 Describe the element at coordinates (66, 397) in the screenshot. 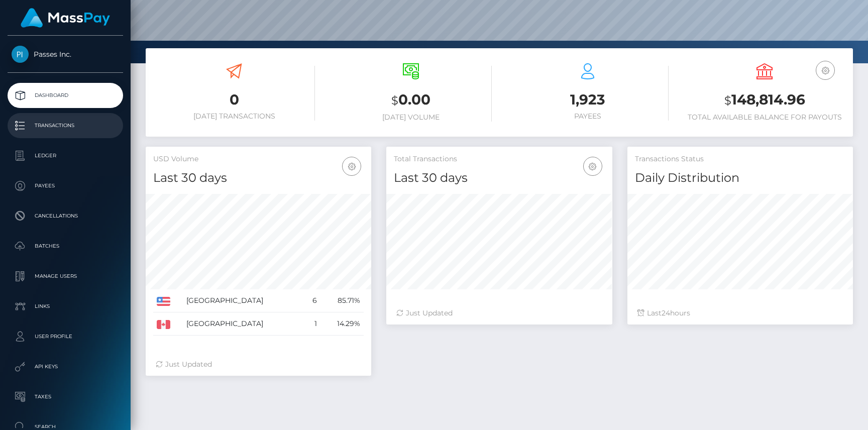

I see `a: Taxes` at that location.